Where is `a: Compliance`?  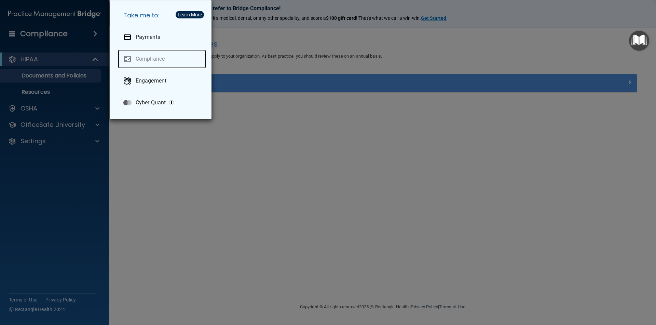 a: Compliance is located at coordinates (162, 59).